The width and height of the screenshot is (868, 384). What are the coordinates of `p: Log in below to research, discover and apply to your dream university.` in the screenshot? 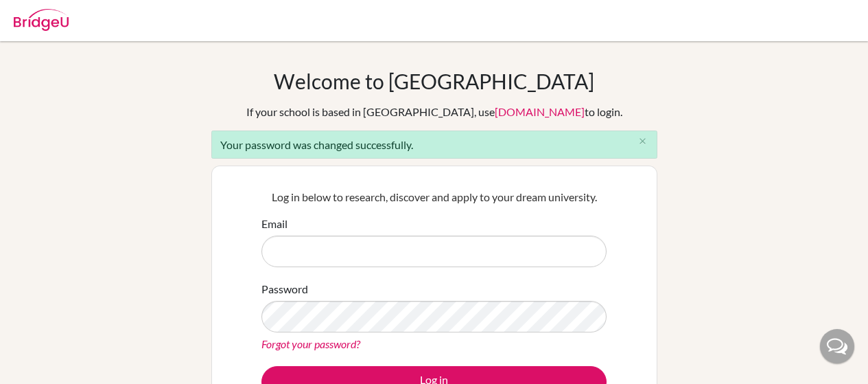 It's located at (434, 197).